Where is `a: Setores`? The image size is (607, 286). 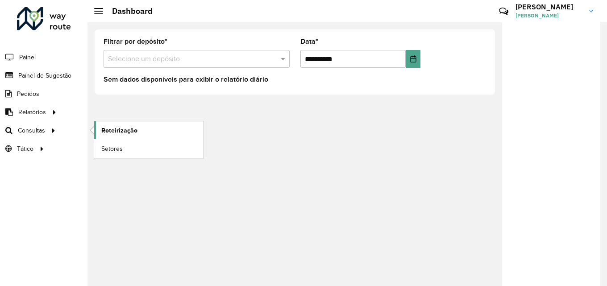
a: Setores is located at coordinates (149, 149).